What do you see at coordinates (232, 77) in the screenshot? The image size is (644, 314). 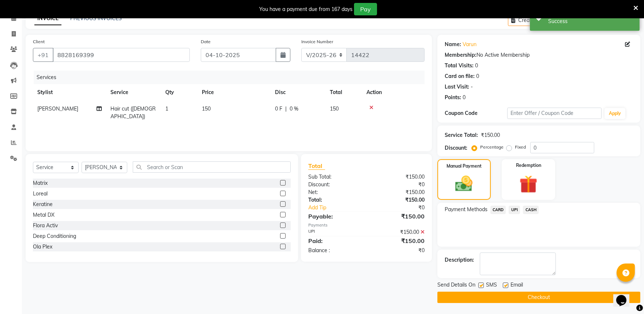 I see `div: Services` at bounding box center [232, 77].